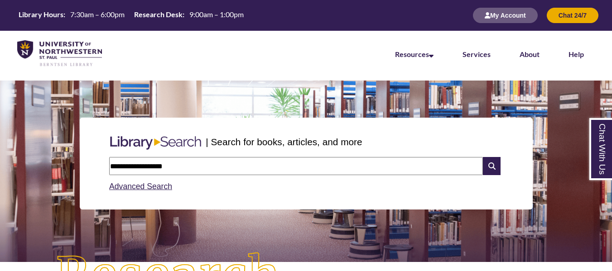 The height and width of the screenshot is (271, 612). Describe the element at coordinates (217, 14) in the screenshot. I see `span: 9:00am – 1:00pm` at that location.